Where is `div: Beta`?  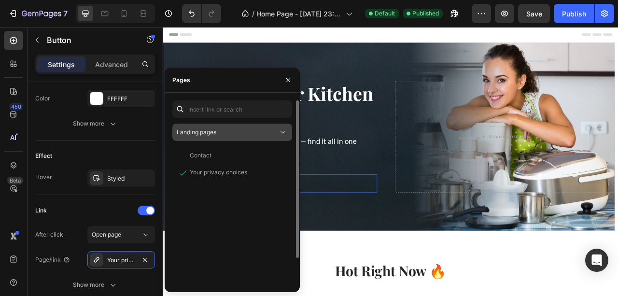 div: Beta is located at coordinates (15, 180).